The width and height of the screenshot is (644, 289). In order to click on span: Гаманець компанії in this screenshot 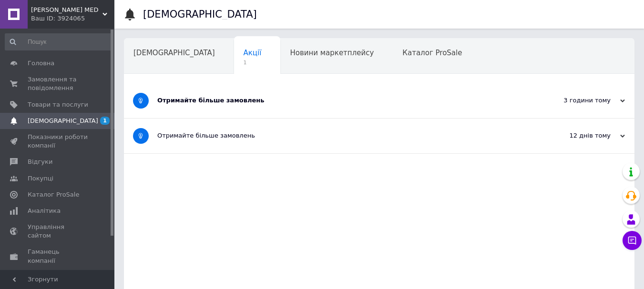, I will do `click(58, 256)`.